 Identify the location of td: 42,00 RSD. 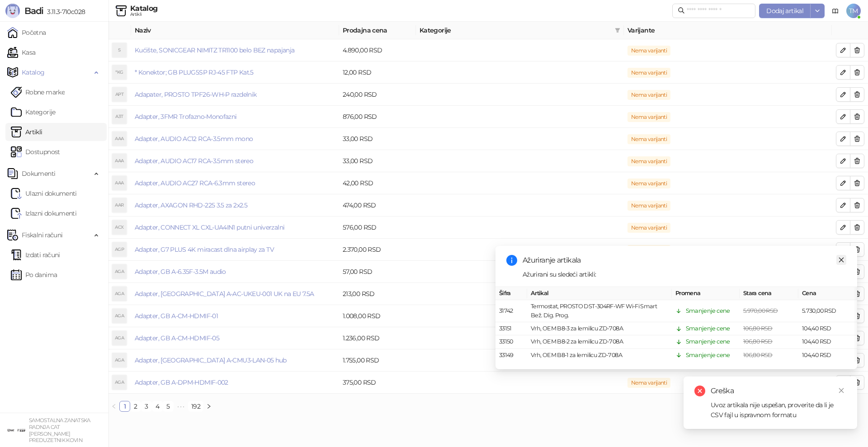
(378, 183).